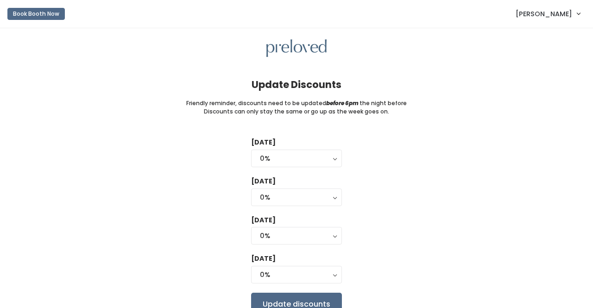 The width and height of the screenshot is (593, 308). Describe the element at coordinates (296, 112) in the screenshot. I see `small: Discounts can only stay the same or go up as the week goes on.` at that location.